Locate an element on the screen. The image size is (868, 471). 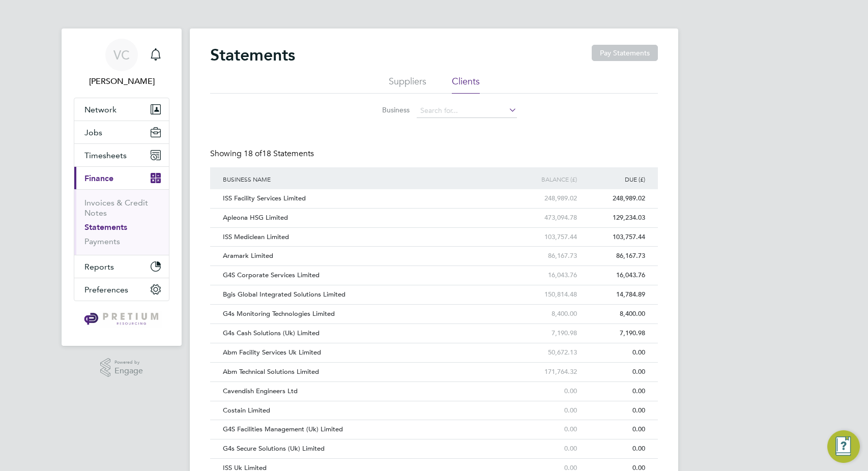
a: ISS Mediclean Limited103,757.44103,757.44 is located at coordinates (434, 232).